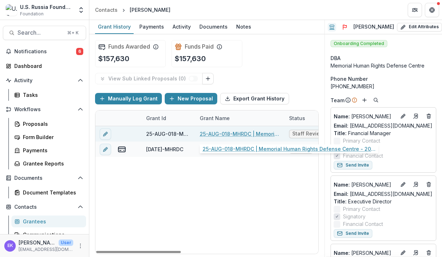  Describe the element at coordinates (432, 10) in the screenshot. I see `button: Get Help` at that location.